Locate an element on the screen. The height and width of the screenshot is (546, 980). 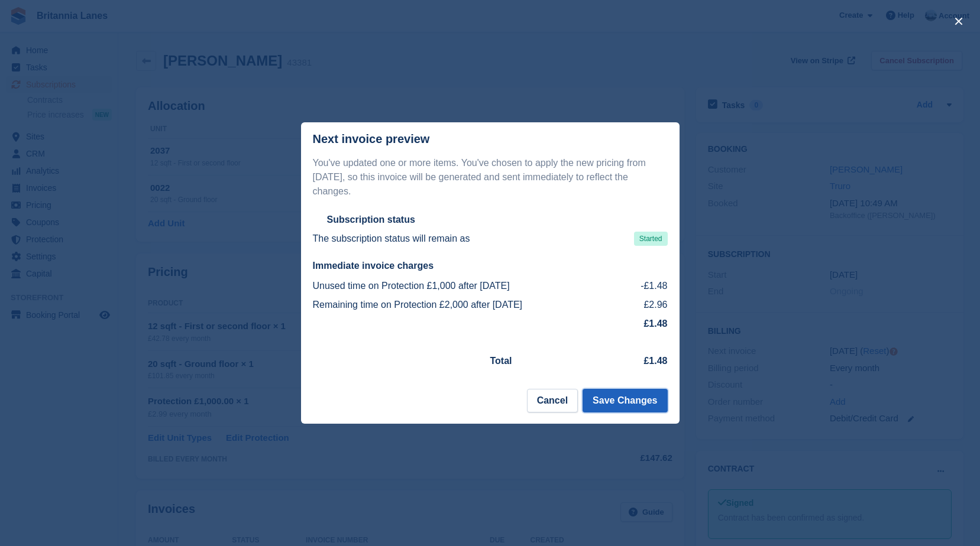
strong: Total is located at coordinates (501, 361).